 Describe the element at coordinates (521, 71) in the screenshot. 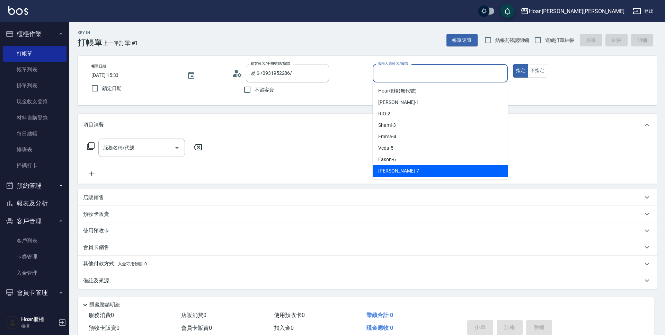

I see `button: 指定` at that location.